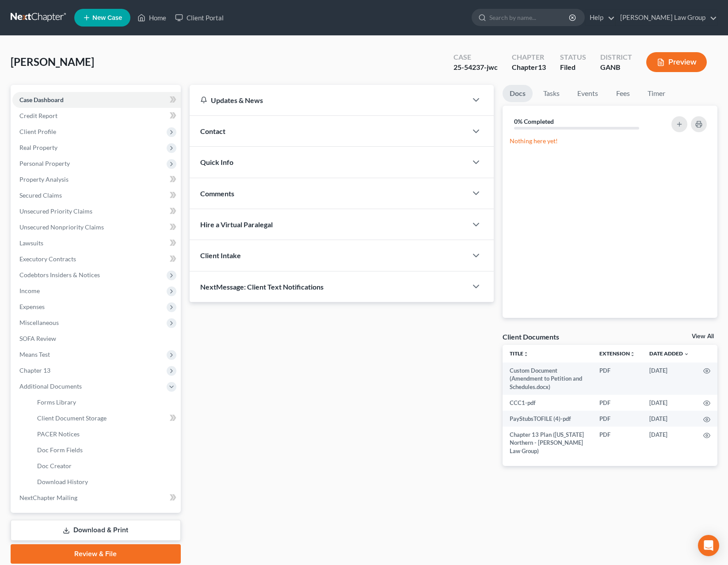  What do you see at coordinates (61, 227) in the screenshot?
I see `span: Unsecured Nonpriority Claims` at bounding box center [61, 227].